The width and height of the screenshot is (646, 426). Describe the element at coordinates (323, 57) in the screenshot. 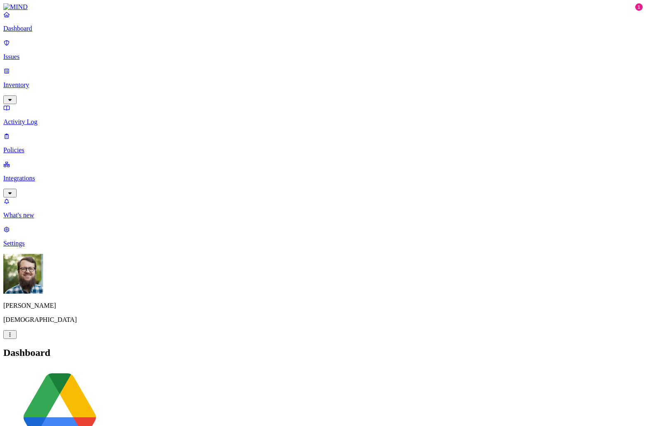

I see `p: Issues` at that location.